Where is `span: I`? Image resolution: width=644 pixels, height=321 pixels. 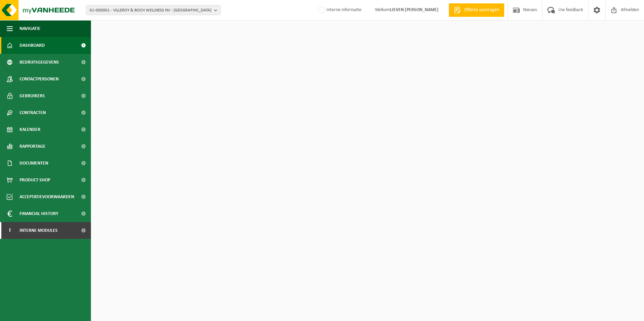
span: I is located at coordinates (10, 231).